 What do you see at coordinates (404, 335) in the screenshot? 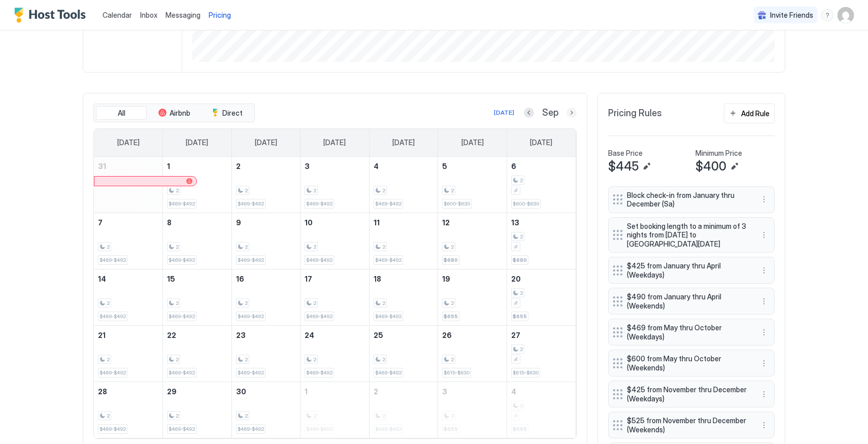
I see `a: September 25, 2025` at bounding box center [404, 335].